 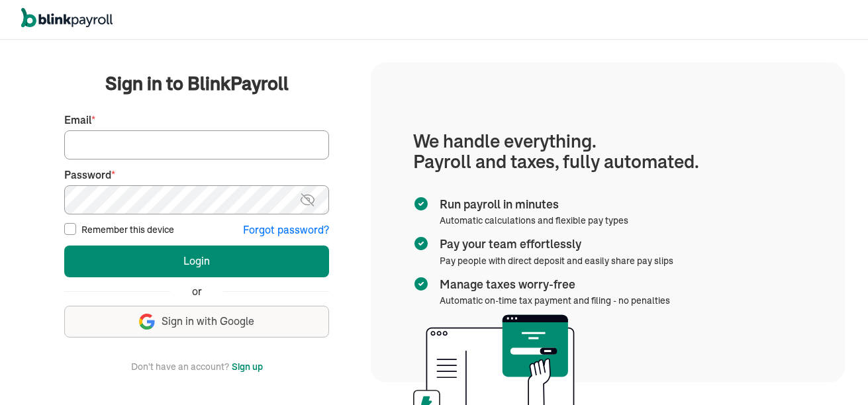 I want to click on label: Remember this device, so click(x=128, y=230).